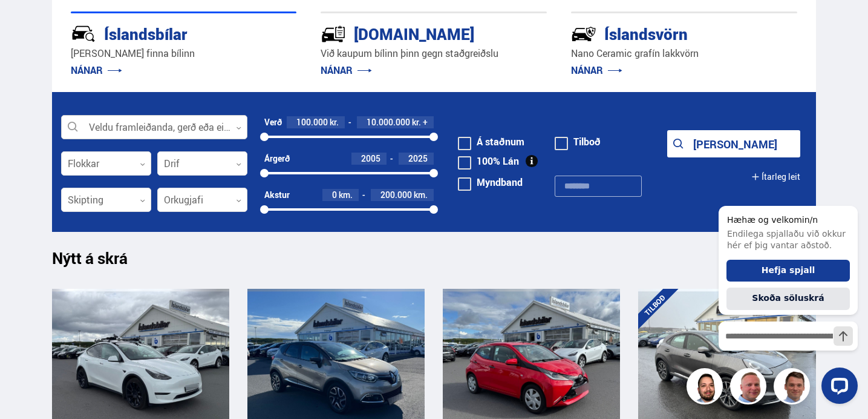  What do you see at coordinates (79, 115) in the screenshot?
I see `button: Skoða söluskrá` at bounding box center [79, 115].